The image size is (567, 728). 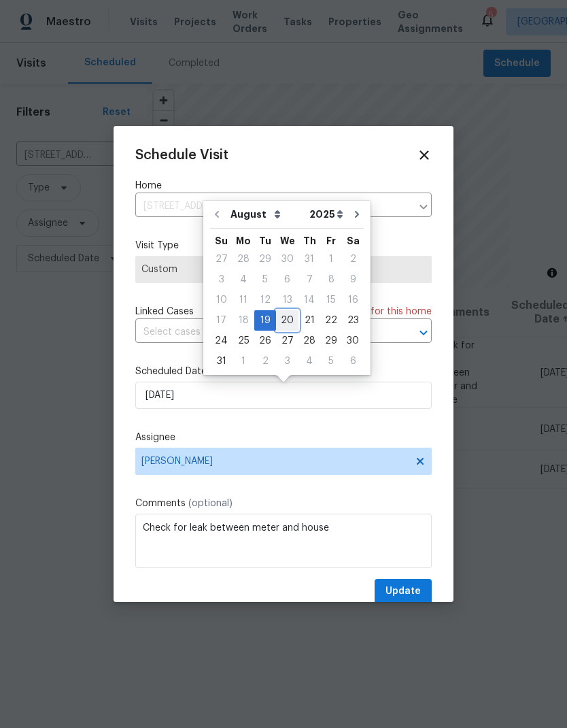 What do you see at coordinates (221, 280) in the screenshot?
I see `div: Sun Aug 03 2025` at bounding box center [221, 280].